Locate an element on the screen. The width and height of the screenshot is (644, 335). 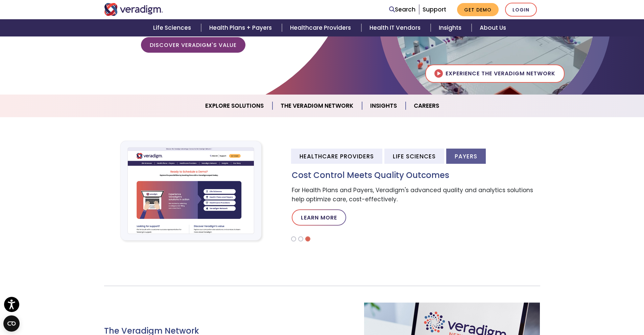
button: Open CMP widget is located at coordinates (12, 323).